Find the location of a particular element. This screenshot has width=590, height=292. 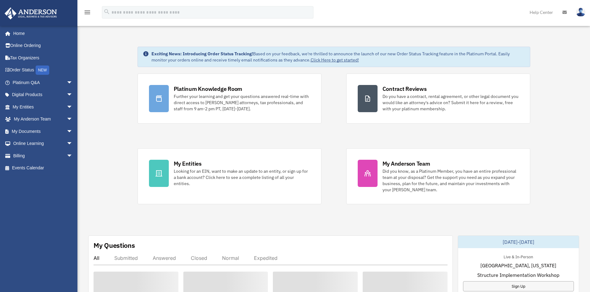

div: My Anderson Team is located at coordinates (406, 164).